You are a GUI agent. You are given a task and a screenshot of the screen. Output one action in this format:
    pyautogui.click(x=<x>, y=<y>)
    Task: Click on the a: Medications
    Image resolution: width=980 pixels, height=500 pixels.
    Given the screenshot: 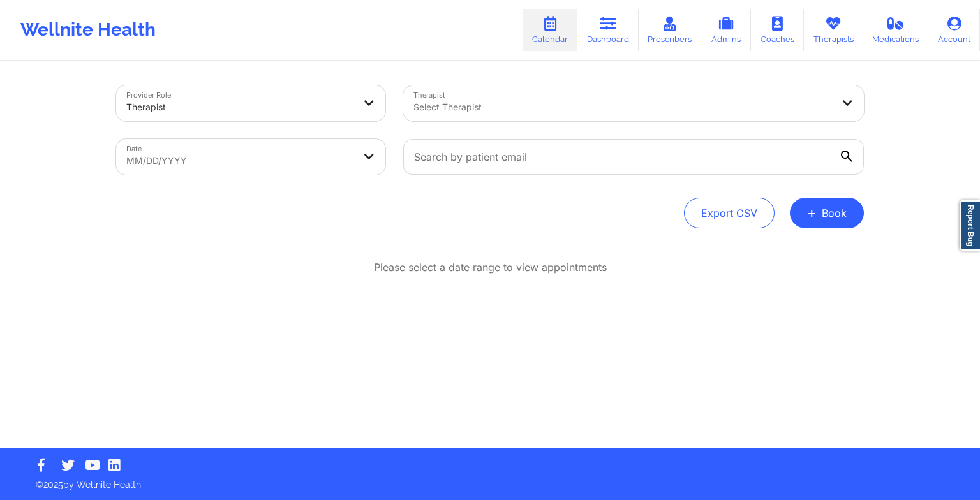 What is the action you would take?
    pyautogui.click(x=896, y=30)
    